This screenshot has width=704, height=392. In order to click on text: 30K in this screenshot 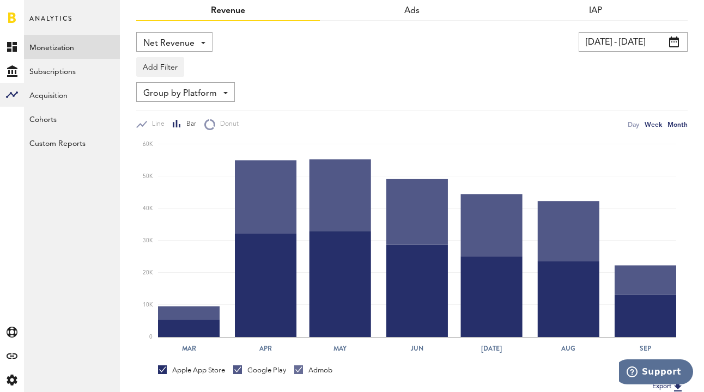, I will do `click(148, 241)`.